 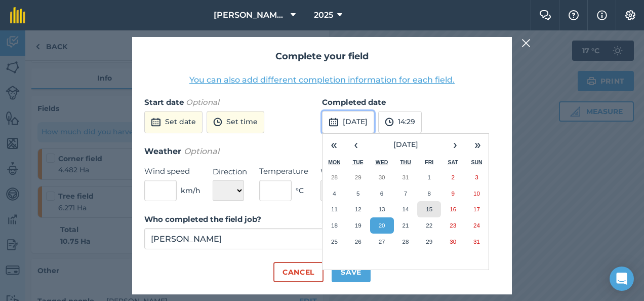 What do you see at coordinates (190, 190) in the screenshot?
I see `span: km/h` at bounding box center [190, 190].